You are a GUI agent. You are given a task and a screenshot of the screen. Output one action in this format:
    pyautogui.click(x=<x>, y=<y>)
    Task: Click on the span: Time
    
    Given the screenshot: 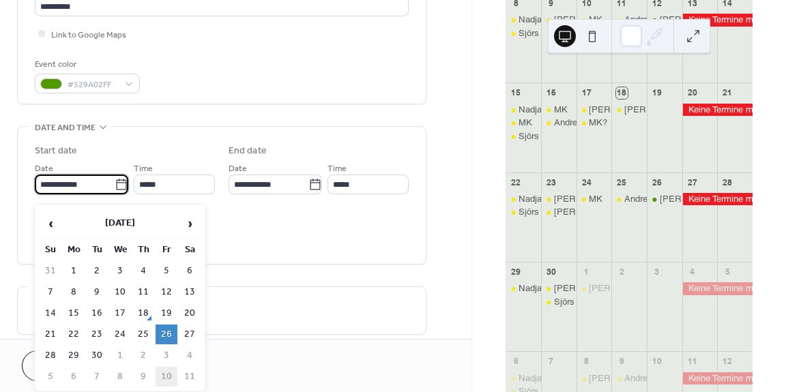 What is the action you would take?
    pyautogui.click(x=337, y=169)
    